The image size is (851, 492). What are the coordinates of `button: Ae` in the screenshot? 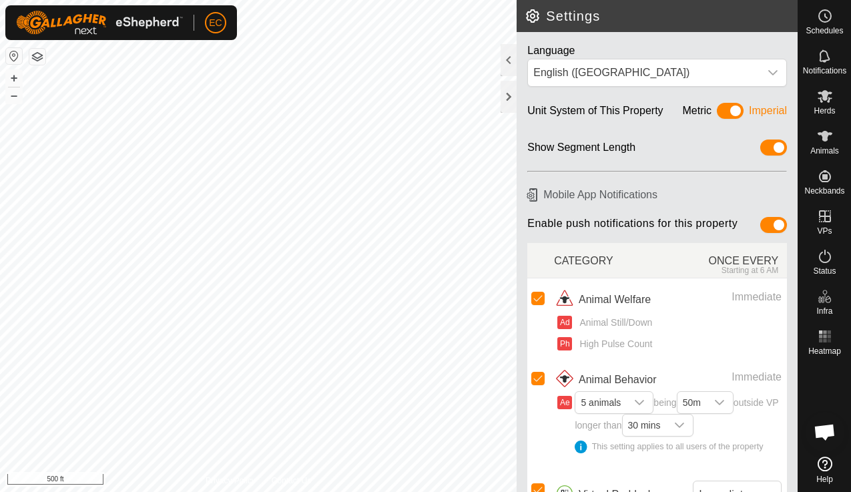 It's located at (564, 402).